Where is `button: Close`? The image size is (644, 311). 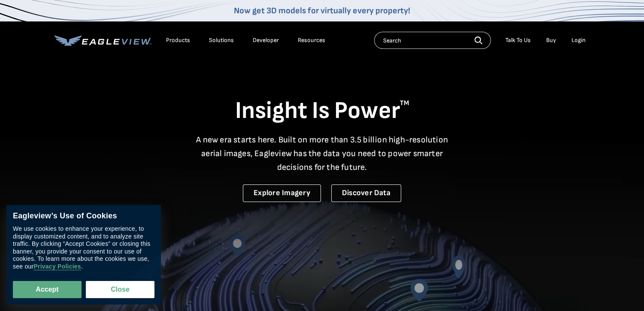
button: Close is located at coordinates (120, 290).